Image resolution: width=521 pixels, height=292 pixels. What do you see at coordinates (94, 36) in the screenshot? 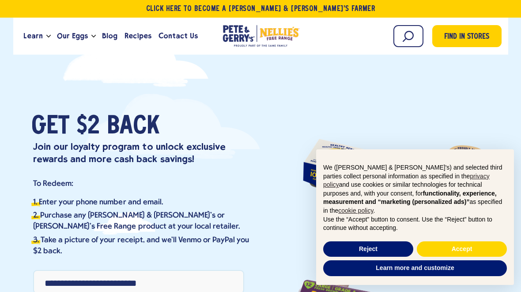
I see `button: Open the dropdown menu for Our Eggs` at bounding box center [94, 36].